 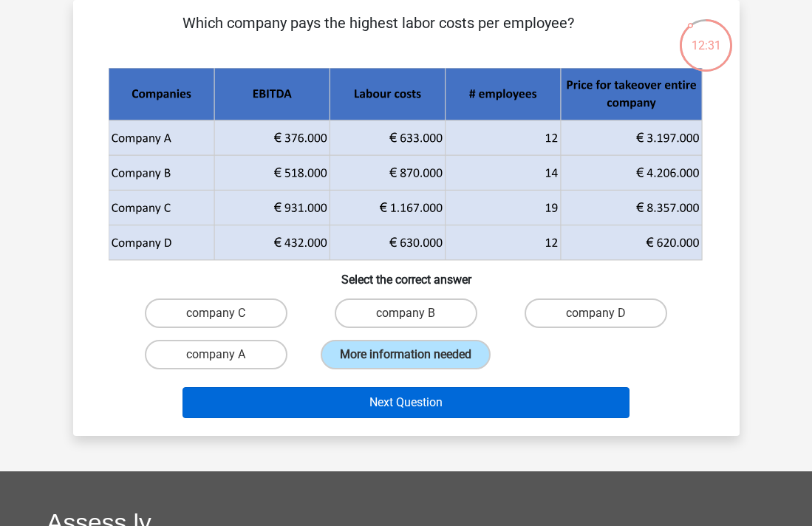 I want to click on label: company A, so click(x=216, y=354).